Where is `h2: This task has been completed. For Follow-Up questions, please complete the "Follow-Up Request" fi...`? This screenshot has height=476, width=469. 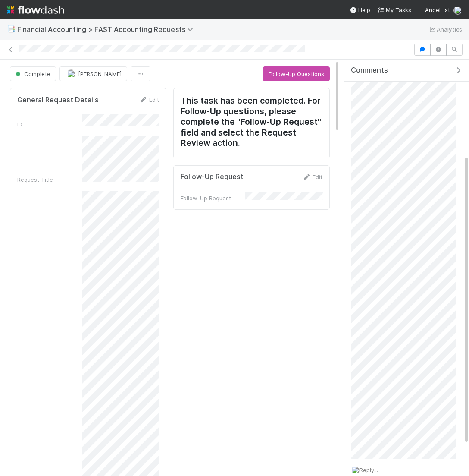 h2: This task has been completed. For Follow-Up questions, please complete the "Follow-Up Request" fi... is located at coordinates (251, 123).